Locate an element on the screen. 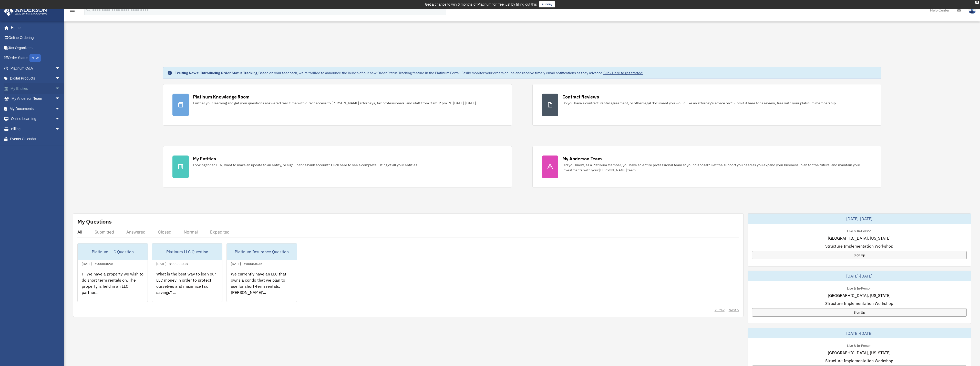 Image resolution: width=980 pixels, height=366 pixels. a: Tax Organizers is located at coordinates (36, 48).